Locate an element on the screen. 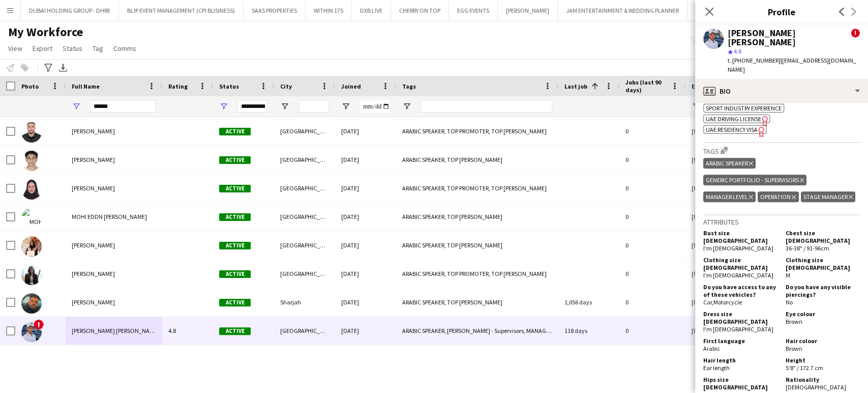 The width and height of the screenshot is (868, 393). span: 4.8 is located at coordinates (737, 50).